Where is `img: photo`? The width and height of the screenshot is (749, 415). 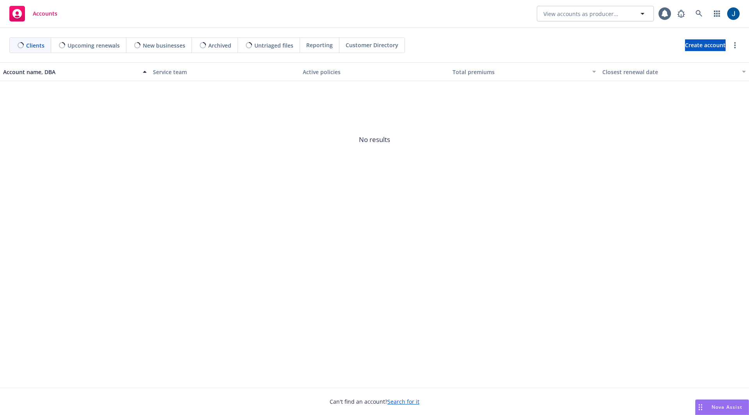 img: photo is located at coordinates (733, 14).